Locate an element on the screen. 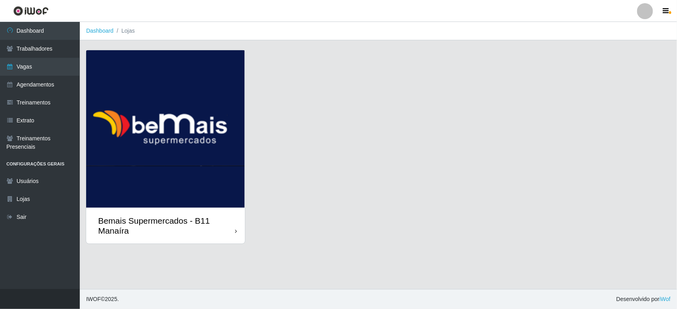  a: iWof is located at coordinates (665, 299).